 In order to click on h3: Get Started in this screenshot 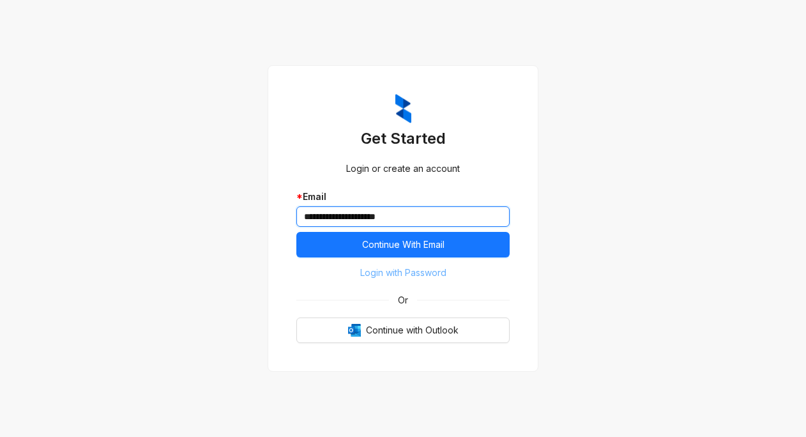, I will do `click(403, 139)`.